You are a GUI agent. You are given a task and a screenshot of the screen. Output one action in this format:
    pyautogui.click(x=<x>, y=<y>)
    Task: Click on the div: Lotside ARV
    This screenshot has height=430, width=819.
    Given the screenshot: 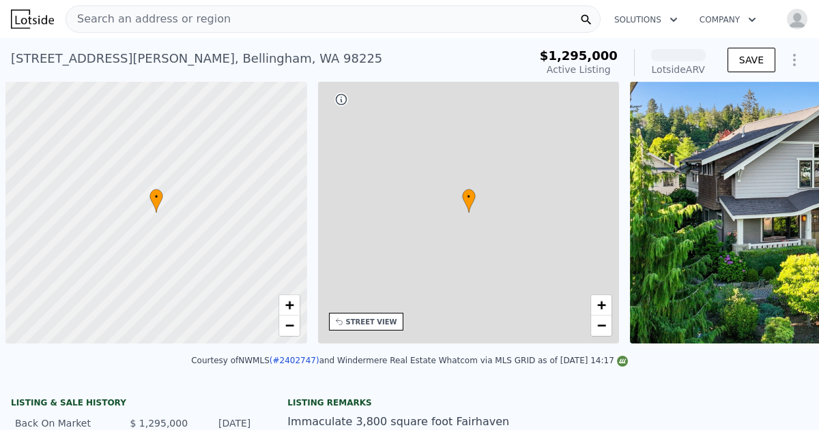 What is the action you would take?
    pyautogui.click(x=678, y=70)
    